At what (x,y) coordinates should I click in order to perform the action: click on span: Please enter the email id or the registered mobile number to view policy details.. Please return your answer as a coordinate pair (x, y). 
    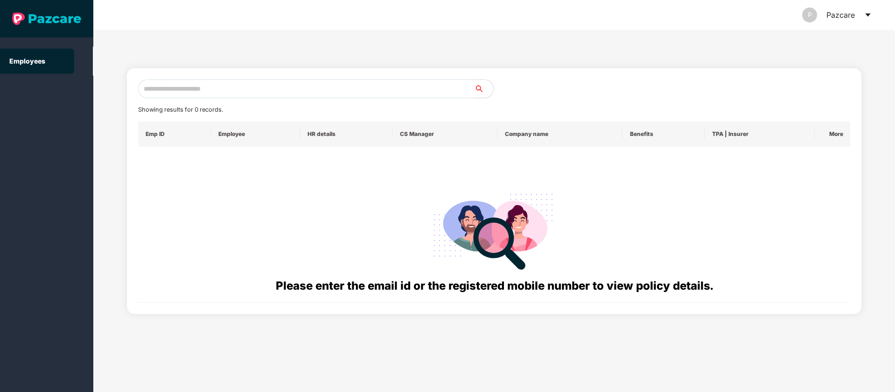
    Looking at the image, I should click on (494, 285).